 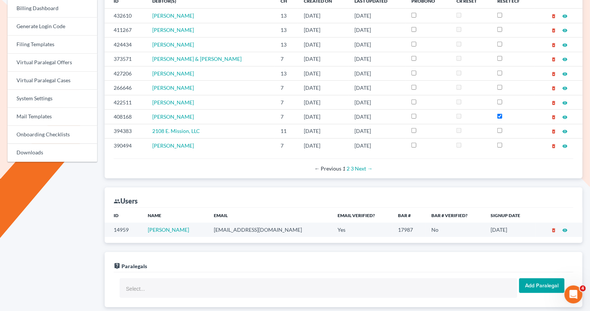 What do you see at coordinates (344, 168) in the screenshot?
I see `em: Page 1` at bounding box center [344, 168].